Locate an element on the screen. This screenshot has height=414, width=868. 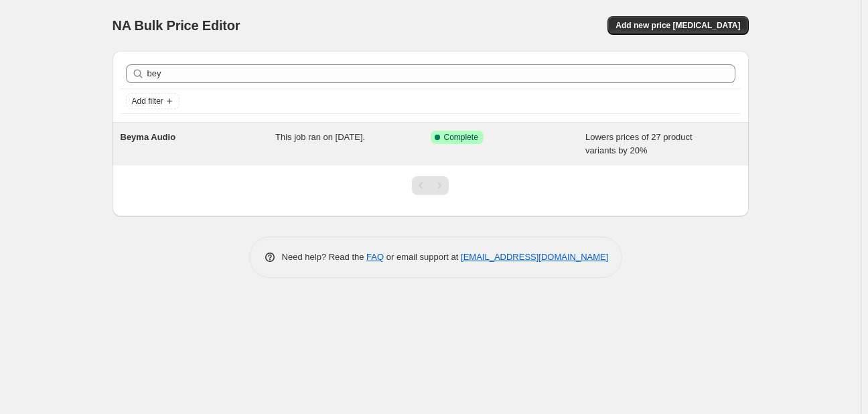
span: Lowers prices of 27 product variants by 20% is located at coordinates (639, 144).